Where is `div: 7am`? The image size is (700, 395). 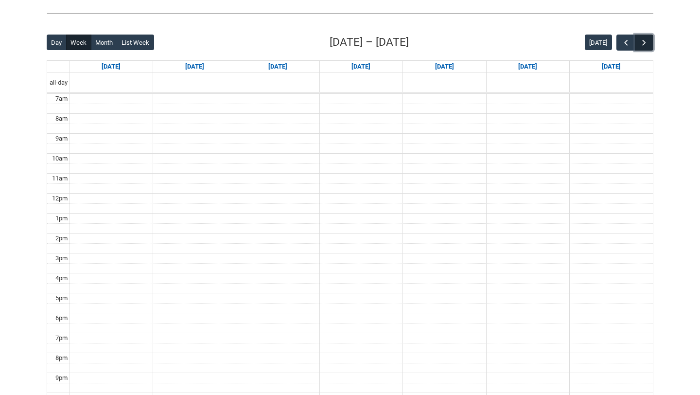 div: 7am is located at coordinates (61, 99).